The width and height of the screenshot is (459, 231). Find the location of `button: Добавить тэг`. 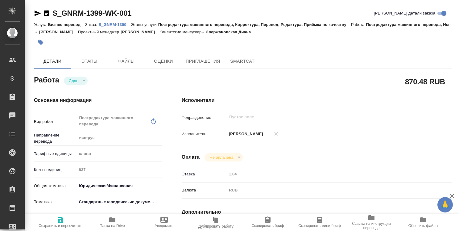

button: Добавить тэг is located at coordinates (41, 42).